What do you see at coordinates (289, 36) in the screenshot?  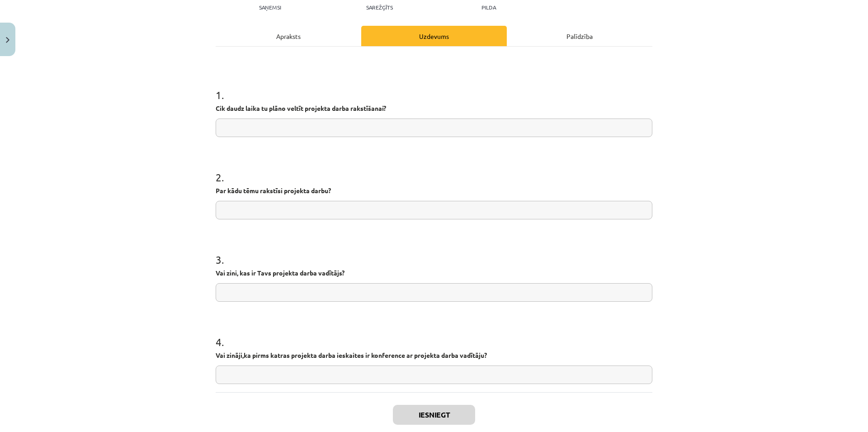 I see `div: Apraksts` at bounding box center [289, 36].